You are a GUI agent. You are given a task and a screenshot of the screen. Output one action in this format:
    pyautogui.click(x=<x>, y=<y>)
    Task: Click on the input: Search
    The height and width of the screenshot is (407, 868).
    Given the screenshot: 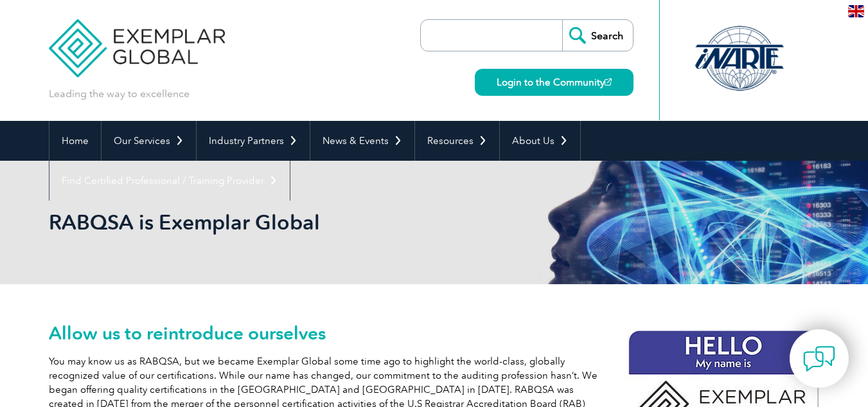 What is the action you would take?
    pyautogui.click(x=598, y=36)
    